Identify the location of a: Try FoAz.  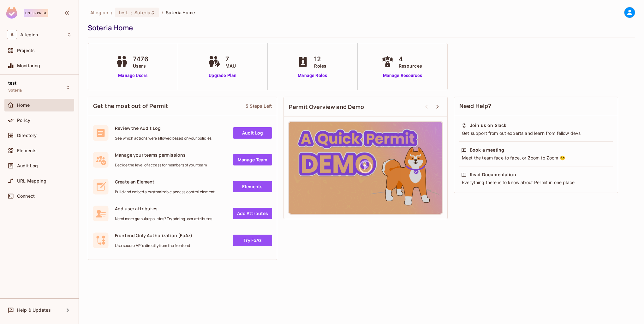
(253, 240).